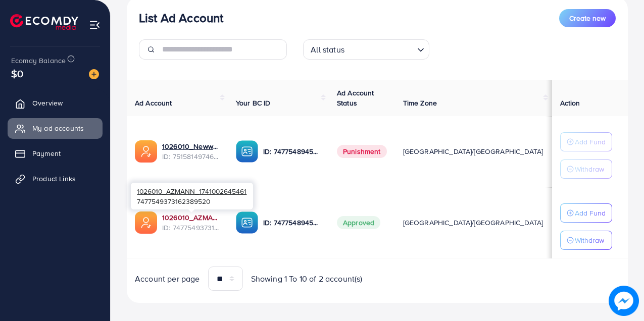 This screenshot has width=644, height=321. What do you see at coordinates (44, 22) in the screenshot?
I see `img: logo` at bounding box center [44, 22].